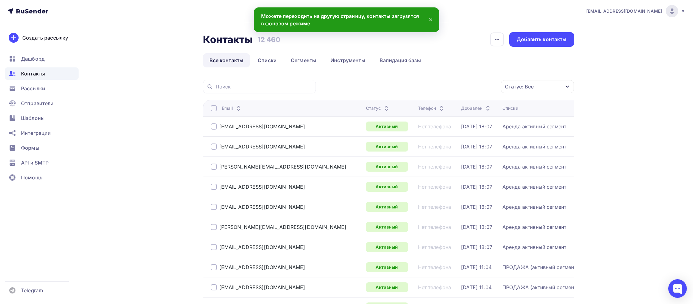 The image size is (693, 304). Describe the element at coordinates (30, 148) in the screenshot. I see `span: Формы` at that location.